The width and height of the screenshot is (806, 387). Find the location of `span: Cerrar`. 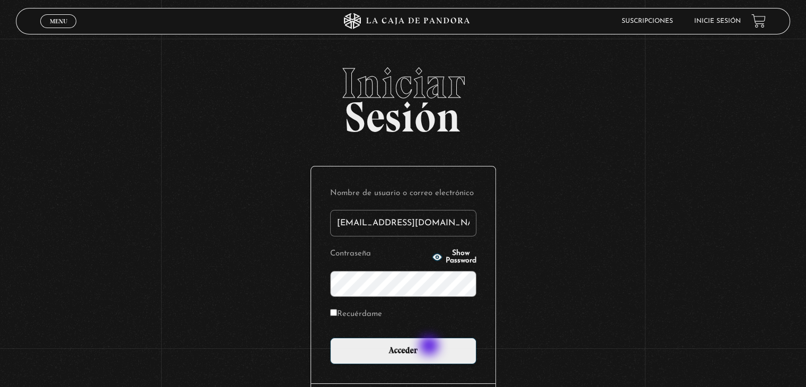

span: Cerrar is located at coordinates (58, 30).